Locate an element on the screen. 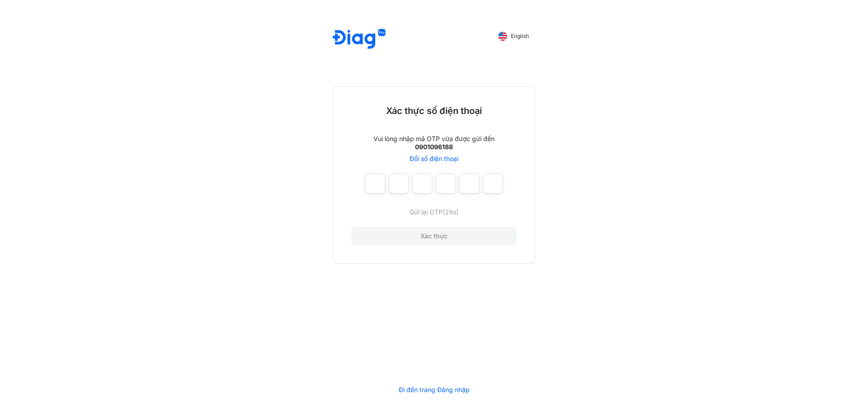 The width and height of the screenshot is (868, 412). a: Đi đến trang Đăng nhập is located at coordinates (434, 390).